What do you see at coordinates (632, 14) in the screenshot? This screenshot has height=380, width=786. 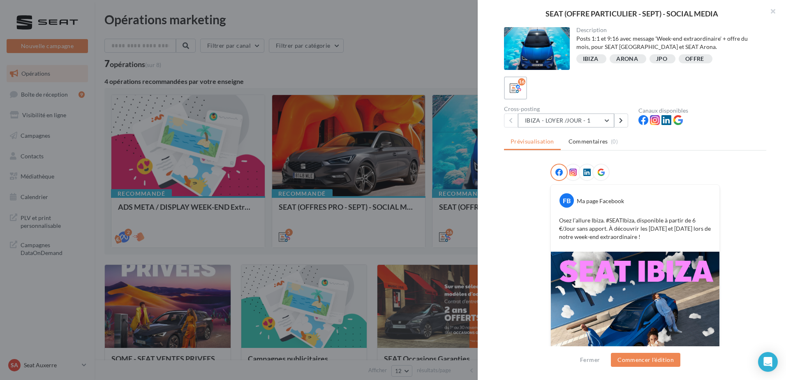 I see `div: SEAT (OFFRE PARTICULIER - SEPT) - SOCIAL MEDIA` at bounding box center [632, 14].